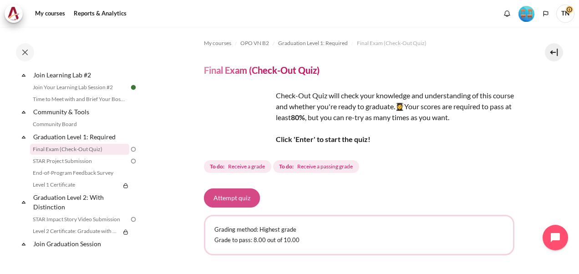 The width and height of the screenshot is (579, 274). What do you see at coordinates (359, 240) in the screenshot?
I see `p: Grade to pass: 8.00 out of 10.00` at bounding box center [359, 240].